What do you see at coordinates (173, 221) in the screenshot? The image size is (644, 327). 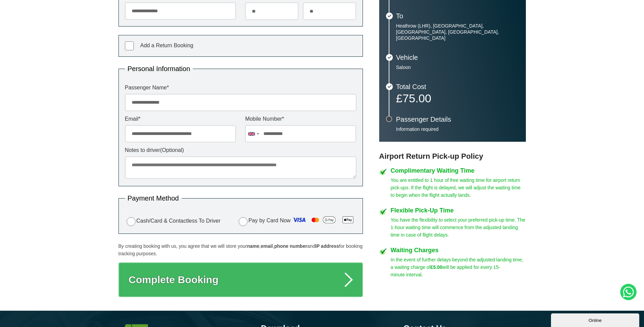 I see `label: Cash/Card & Contactless To Driver` at bounding box center [173, 221].